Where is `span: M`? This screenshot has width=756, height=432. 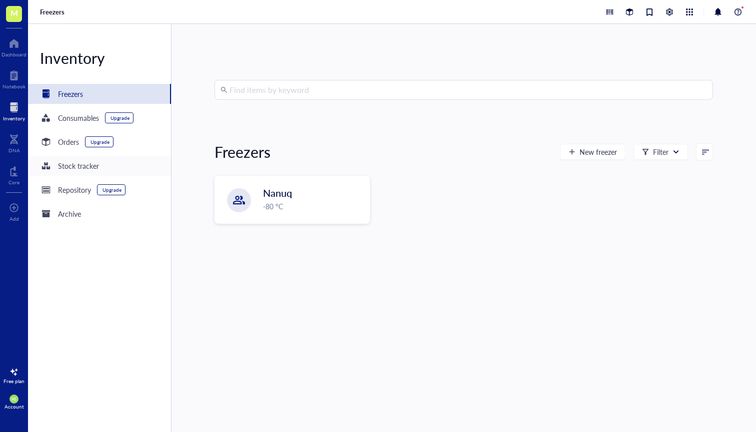 span: M is located at coordinates (14, 12).